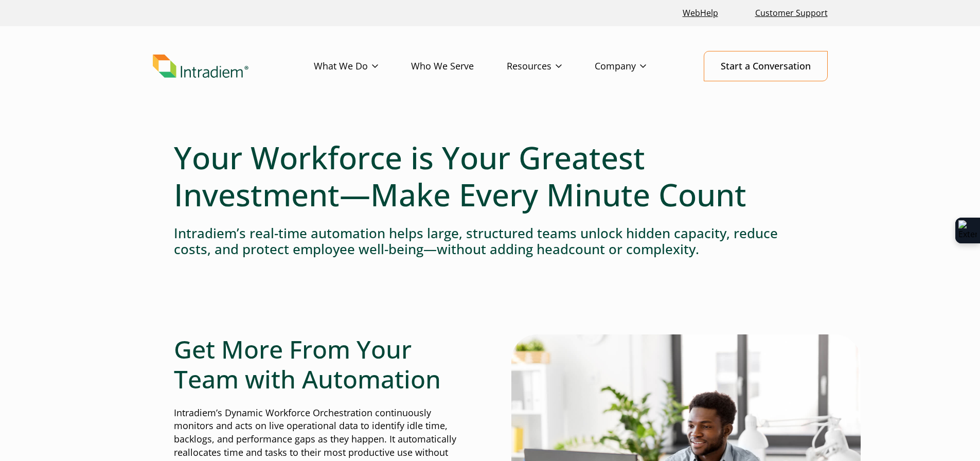 Image resolution: width=980 pixels, height=461 pixels. I want to click on a: Company, so click(636, 67).